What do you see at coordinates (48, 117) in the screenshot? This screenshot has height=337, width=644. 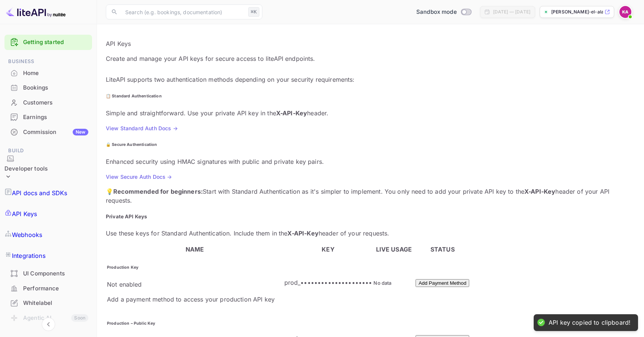 I see `a: Earnings` at bounding box center [48, 117].